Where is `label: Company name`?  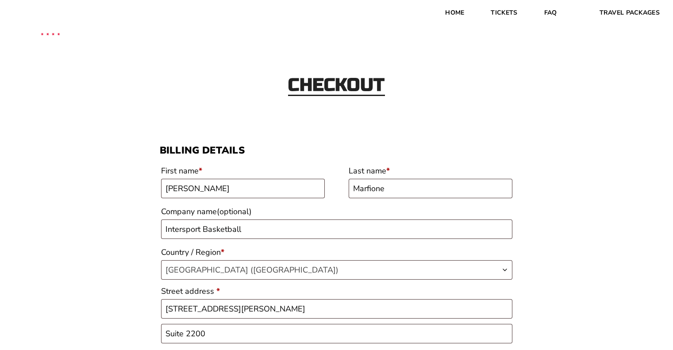 label: Company name is located at coordinates (337, 212).